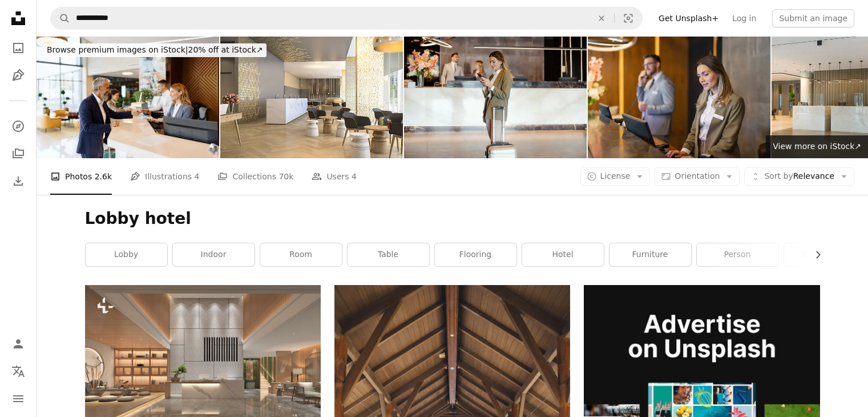 The height and width of the screenshot is (417, 868). What do you see at coordinates (825, 255) in the screenshot?
I see `a: decoration` at bounding box center [825, 255].